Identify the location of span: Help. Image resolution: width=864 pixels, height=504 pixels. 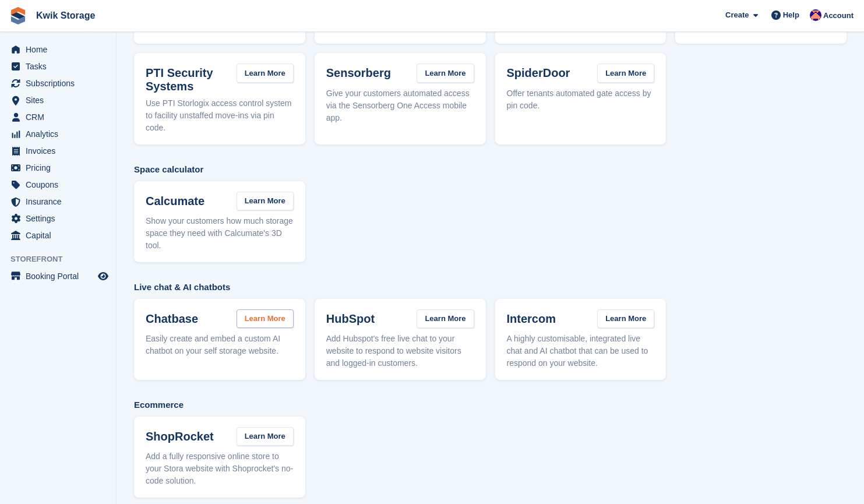
(791, 15).